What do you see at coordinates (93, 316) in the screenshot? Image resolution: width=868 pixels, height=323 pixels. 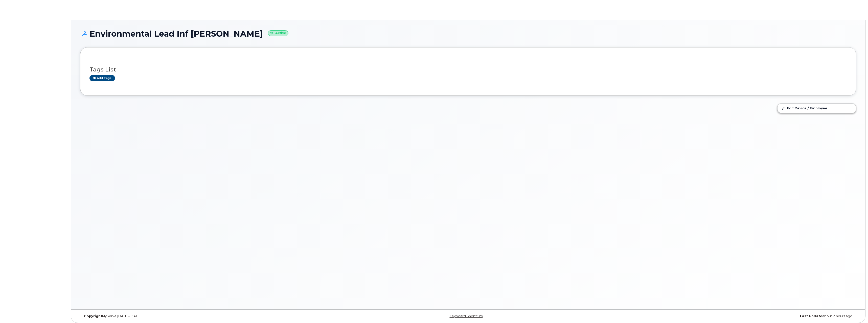 I see `strong: Copyright` at bounding box center [93, 316].